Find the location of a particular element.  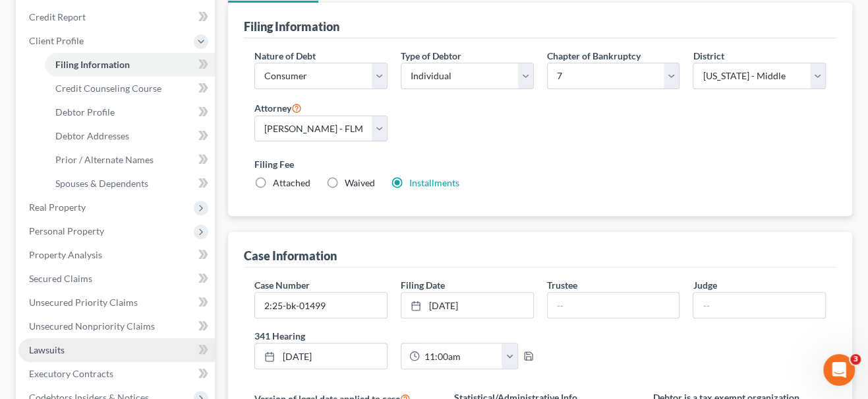

a: Debtor Profile is located at coordinates (130, 112).